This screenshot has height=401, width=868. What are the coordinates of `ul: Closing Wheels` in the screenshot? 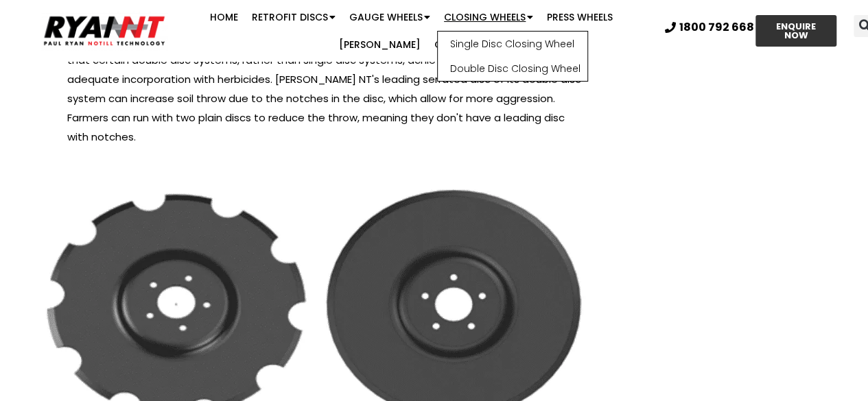 It's located at (512, 56).